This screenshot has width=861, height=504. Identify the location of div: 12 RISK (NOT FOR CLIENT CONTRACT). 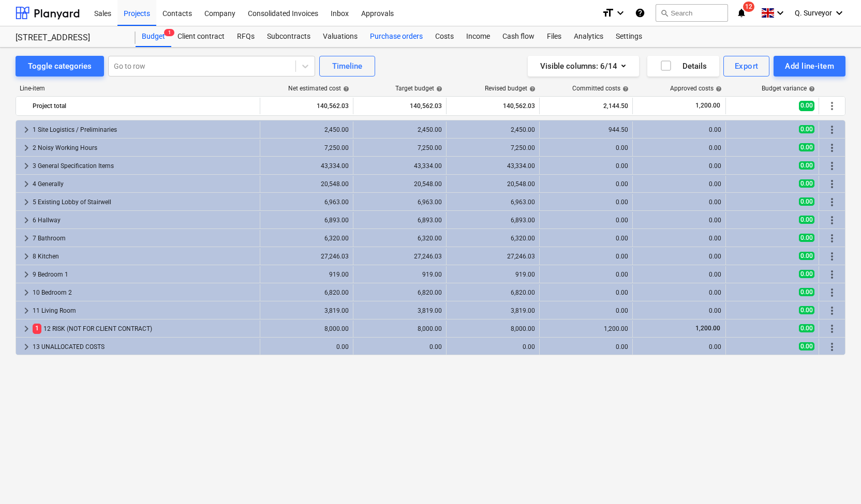
(144, 329).